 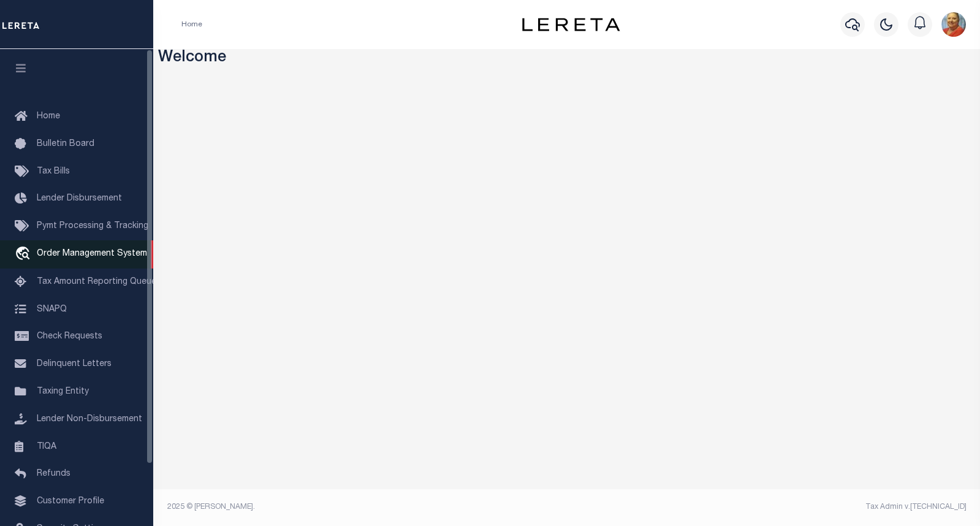 What do you see at coordinates (96, 282) in the screenshot?
I see `span: Tax Amount Reporting Queue` at bounding box center [96, 282].